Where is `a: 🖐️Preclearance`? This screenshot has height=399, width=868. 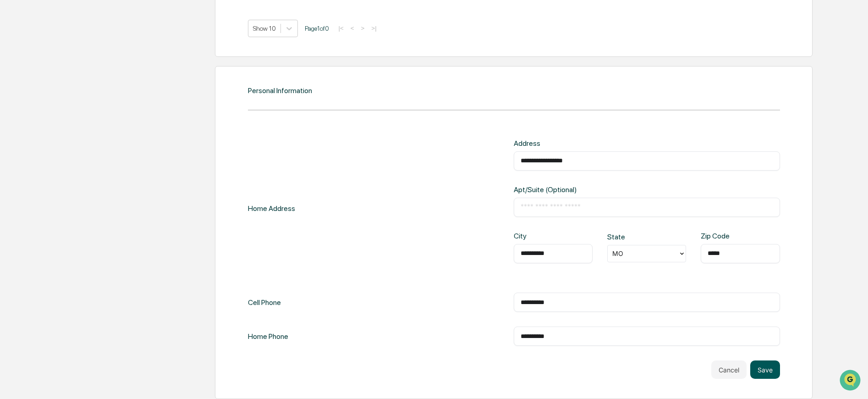
a: 🖐️Preclearance is located at coordinates (34, 120).